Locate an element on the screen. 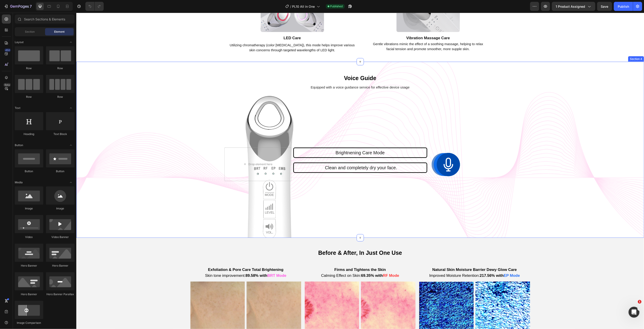 Image resolution: width=644 pixels, height=329 pixels. button: Publish is located at coordinates (623, 6).